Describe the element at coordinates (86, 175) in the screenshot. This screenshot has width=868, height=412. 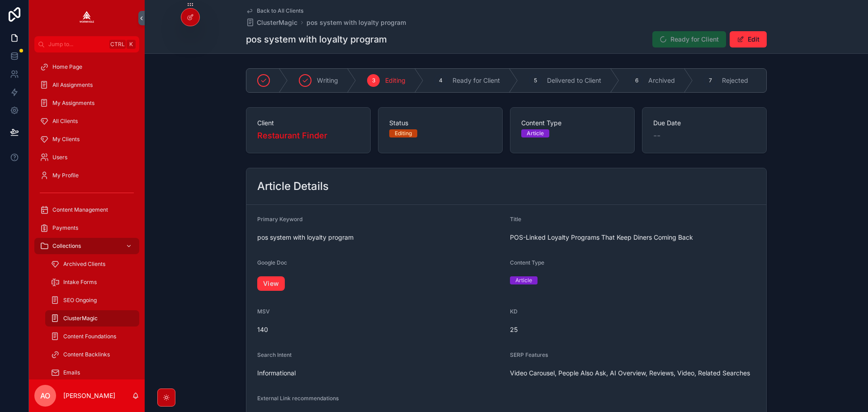
I see `a: My Profile` at that location.